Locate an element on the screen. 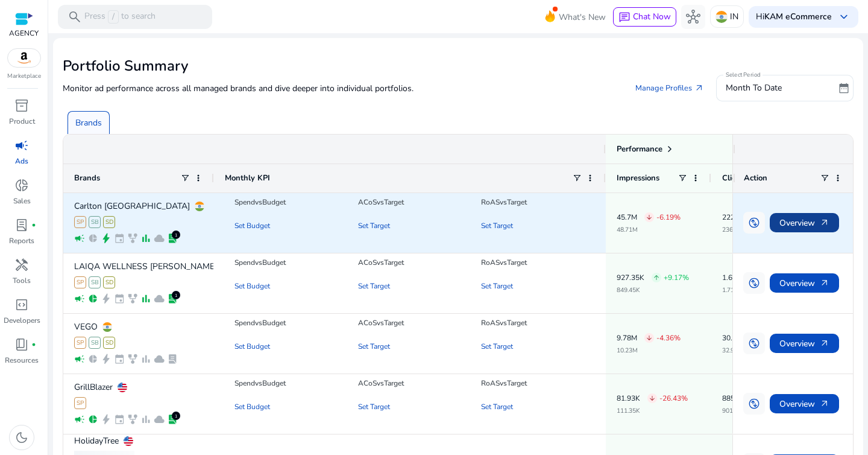 The height and width of the screenshot is (455, 868). span: Brands is located at coordinates (87, 178).